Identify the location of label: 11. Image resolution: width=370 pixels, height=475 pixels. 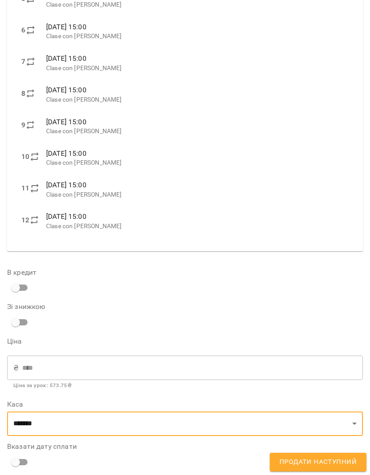
(25, 188).